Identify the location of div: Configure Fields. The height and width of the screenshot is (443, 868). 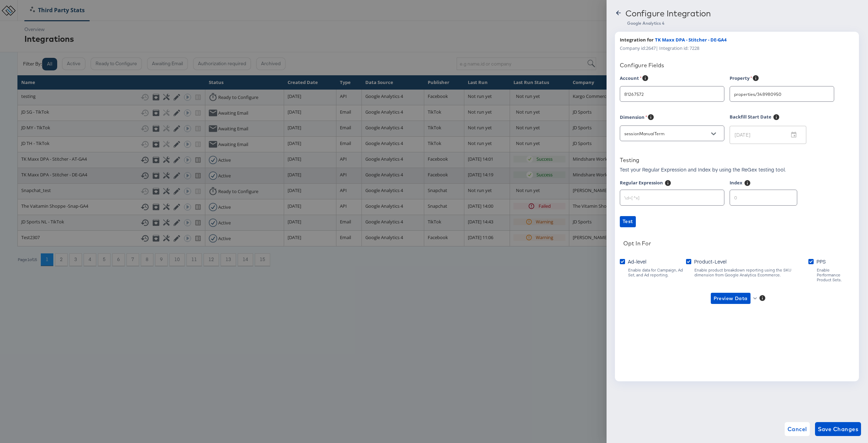
(737, 66).